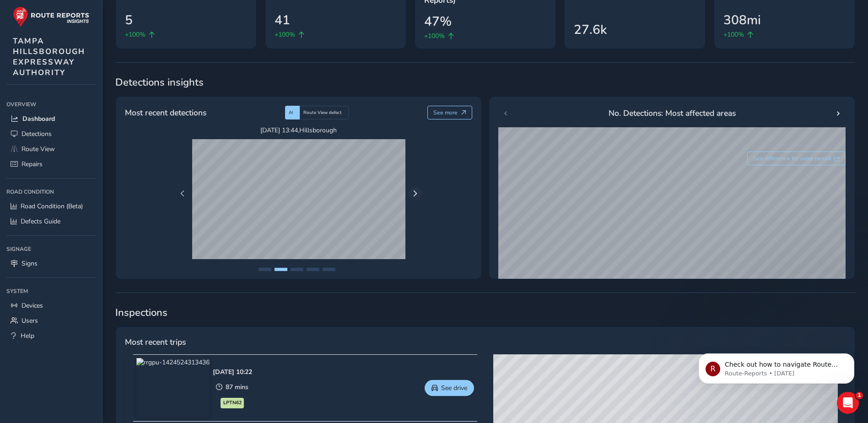 The height and width of the screenshot is (423, 868). I want to click on span: Users, so click(30, 320).